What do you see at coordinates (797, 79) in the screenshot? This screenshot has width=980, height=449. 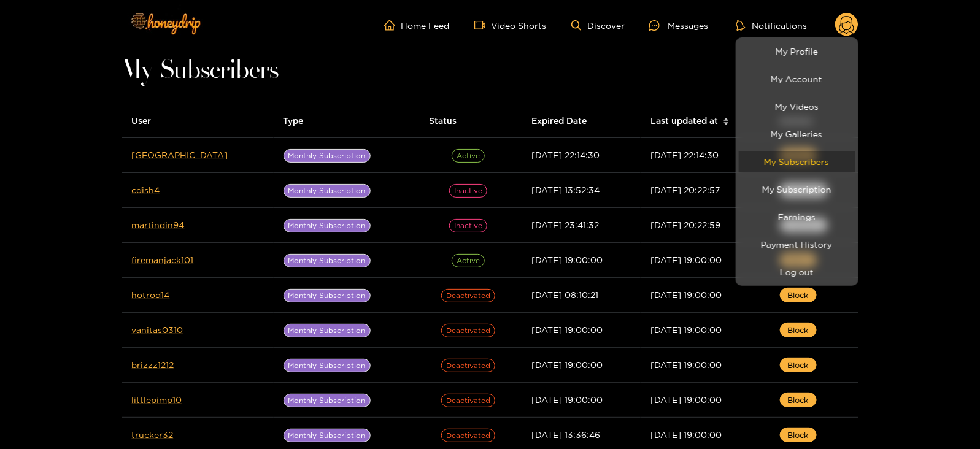 I see `a: My Account` at bounding box center [797, 79].